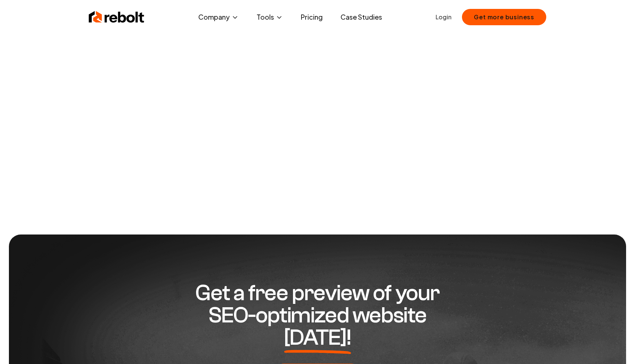 The width and height of the screenshot is (635, 364). Describe the element at coordinates (116, 17) in the screenshot. I see `img: Rebolt Logo` at that location.